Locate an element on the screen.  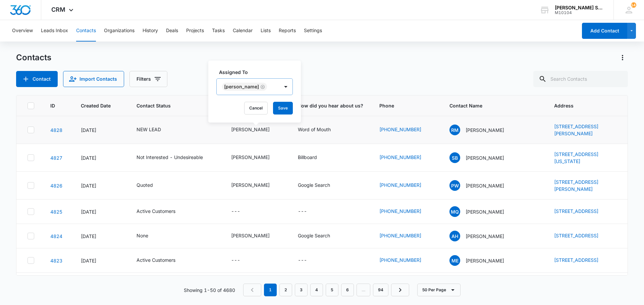
button: 50 Per Page is located at coordinates (439, 290).